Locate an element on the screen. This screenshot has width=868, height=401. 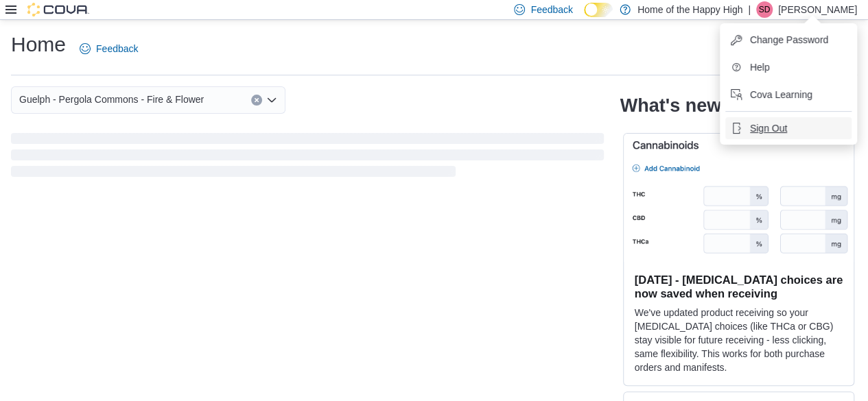
span: Cova Learning is located at coordinates (781, 95).